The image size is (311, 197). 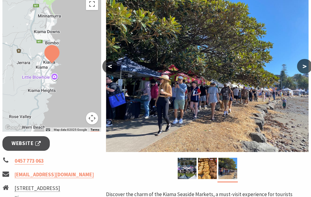 What do you see at coordinates (26, 143) in the screenshot?
I see `a: Website` at bounding box center [26, 143].